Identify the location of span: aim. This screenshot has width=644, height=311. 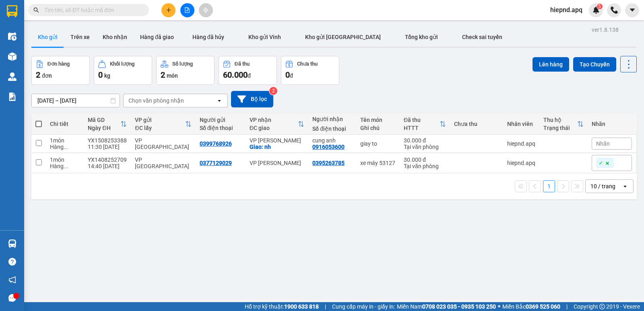
(205, 10).